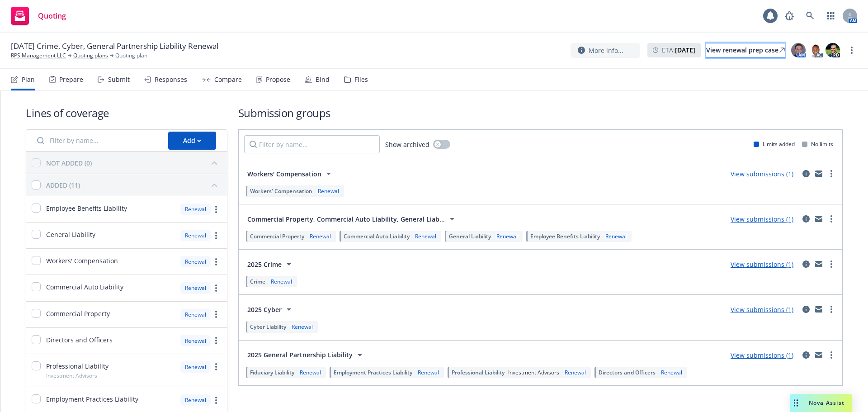 Image resolution: width=868 pixels, height=412 pixels. Describe the element at coordinates (796, 403) in the screenshot. I see `div: Drag to move` at that location.